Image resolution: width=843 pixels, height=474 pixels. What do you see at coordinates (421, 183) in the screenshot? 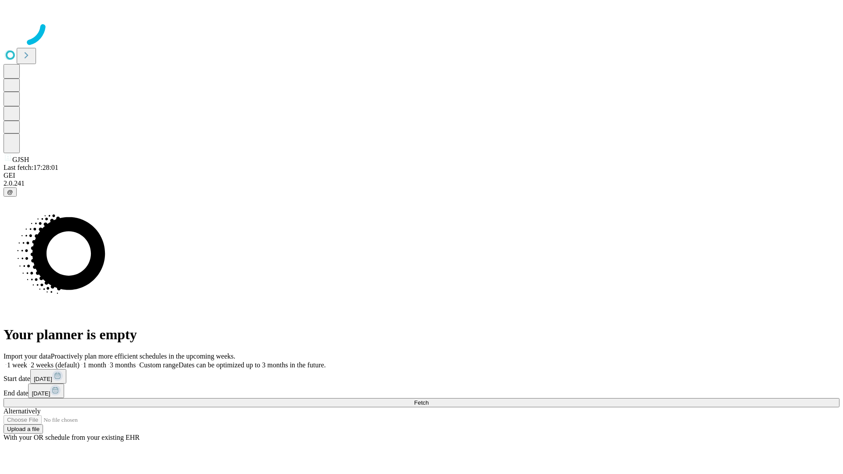
I see `div: 2.0.241` at bounding box center [421, 183].